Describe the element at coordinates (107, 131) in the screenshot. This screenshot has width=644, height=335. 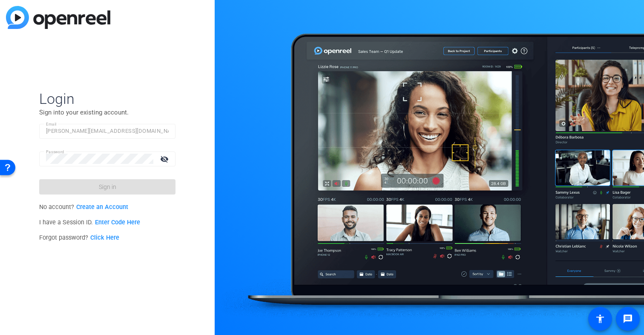
I see `input: Enter Email Address` at that location.